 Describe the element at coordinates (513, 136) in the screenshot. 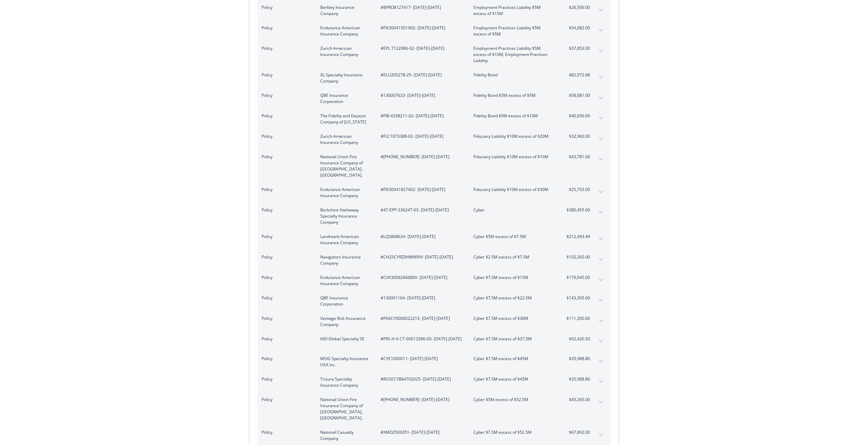

I see `span: Fiduciary Liability $10M excess of $20M` at that location.